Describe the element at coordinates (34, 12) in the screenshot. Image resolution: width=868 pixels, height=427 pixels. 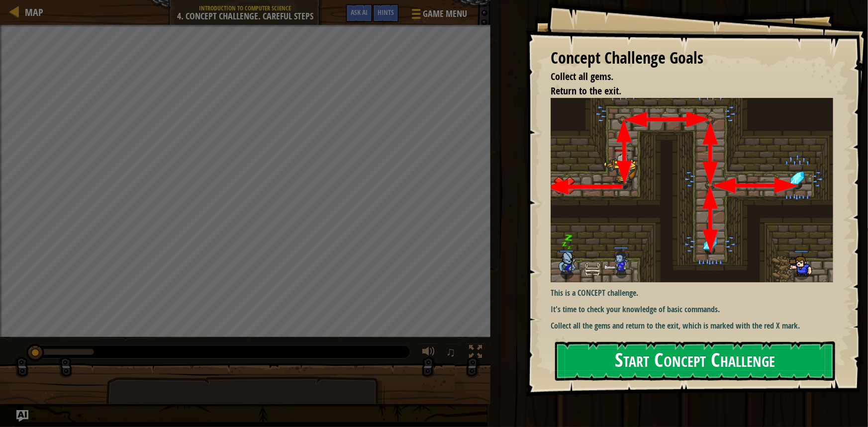
I see `span: Map` at that location.